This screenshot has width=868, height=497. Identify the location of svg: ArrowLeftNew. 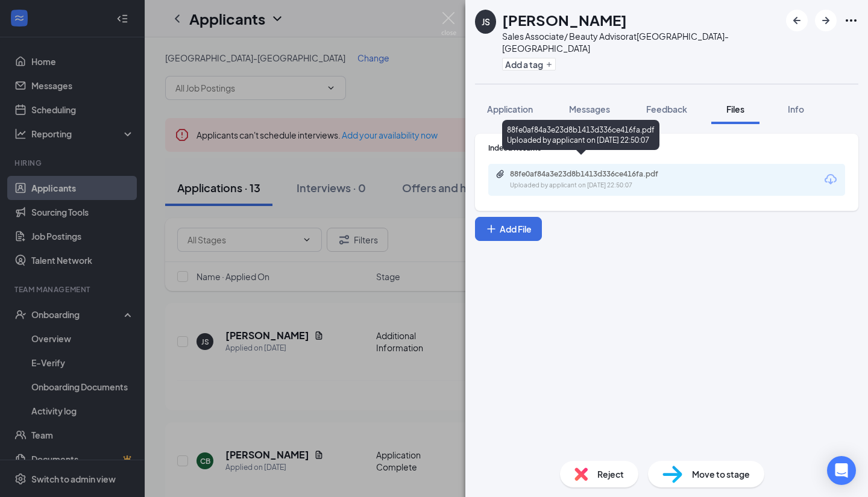
(797, 21).